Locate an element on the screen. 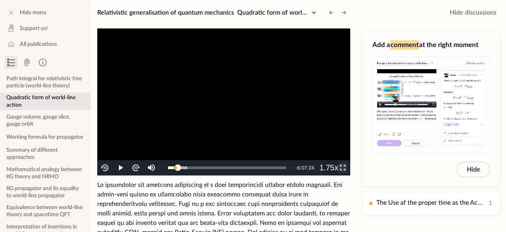 Image resolution: width=506 pixels, height=232 pixels. button: Relativistic generalisation of quantum mechanicsQuadratic form of world-line action is located at coordinates (208, 13).